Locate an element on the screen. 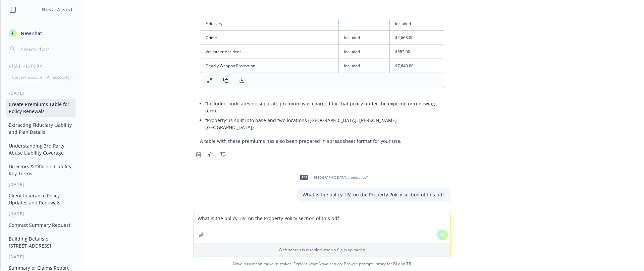  p: Current account is located at coordinates (27, 77).